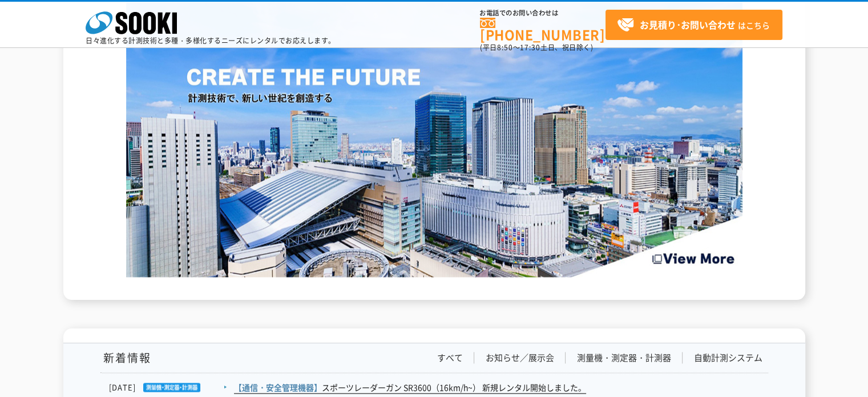 The image size is (868, 397). What do you see at coordinates (450, 358) in the screenshot?
I see `a: すべて` at bounding box center [450, 358].